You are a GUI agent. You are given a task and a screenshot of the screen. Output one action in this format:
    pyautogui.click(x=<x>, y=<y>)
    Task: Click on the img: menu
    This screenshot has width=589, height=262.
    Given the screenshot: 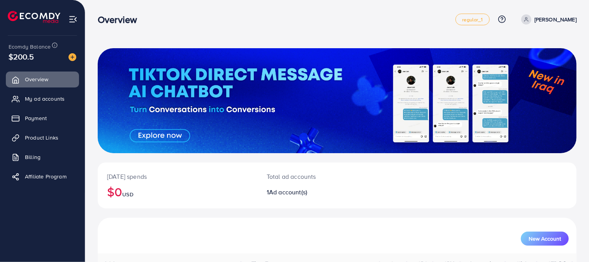 What is the action you would take?
    pyautogui.click(x=73, y=19)
    